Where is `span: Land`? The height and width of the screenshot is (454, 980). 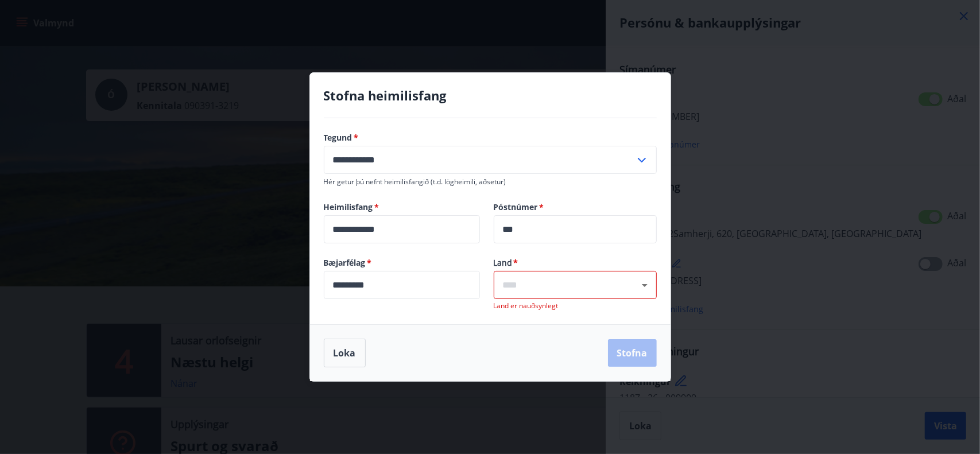 span: Land is located at coordinates (576, 263).